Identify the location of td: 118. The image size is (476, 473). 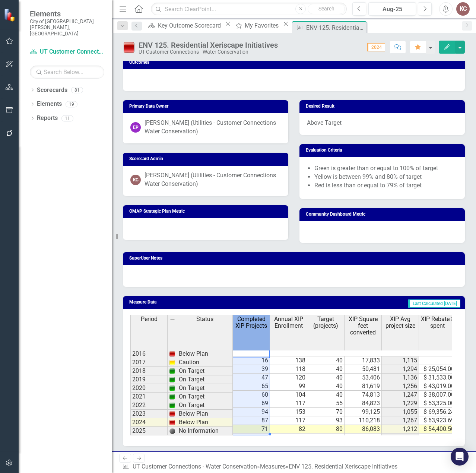
(288, 369).